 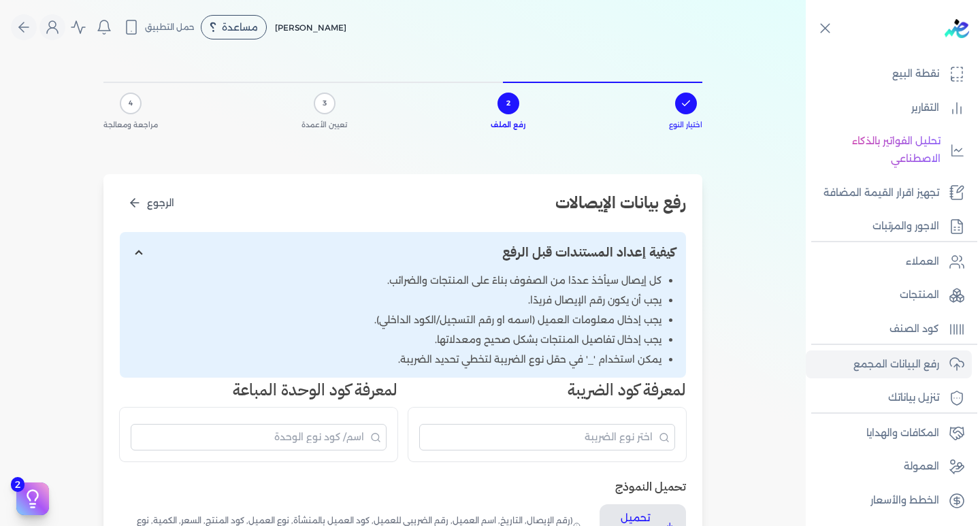 What do you see at coordinates (158, 27) in the screenshot?
I see `button: حمل التطبيق` at bounding box center [158, 27].